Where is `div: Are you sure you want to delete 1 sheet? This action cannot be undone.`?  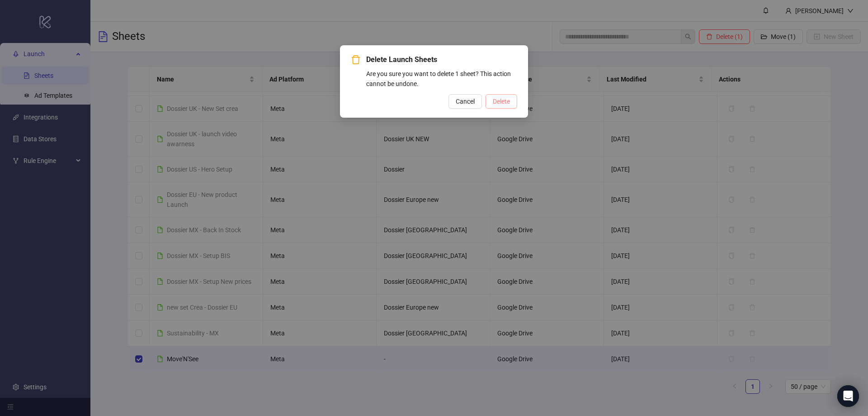 div: Are you sure you want to delete 1 sheet? This action cannot be undone. is located at coordinates (442, 79).